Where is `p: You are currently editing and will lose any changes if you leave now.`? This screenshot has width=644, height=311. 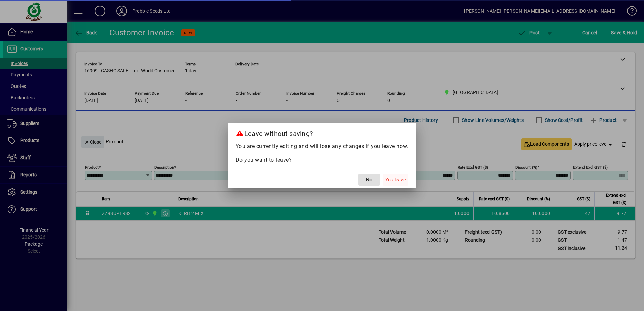
p: You are currently editing and will lose any changes if you leave now. is located at coordinates (322, 146).